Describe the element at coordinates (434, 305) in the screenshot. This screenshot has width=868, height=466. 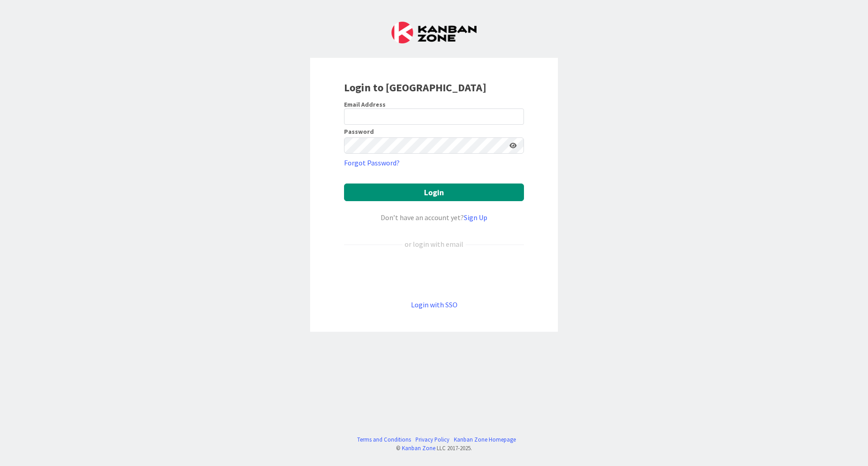
I see `a: Login with SSO` at that location.